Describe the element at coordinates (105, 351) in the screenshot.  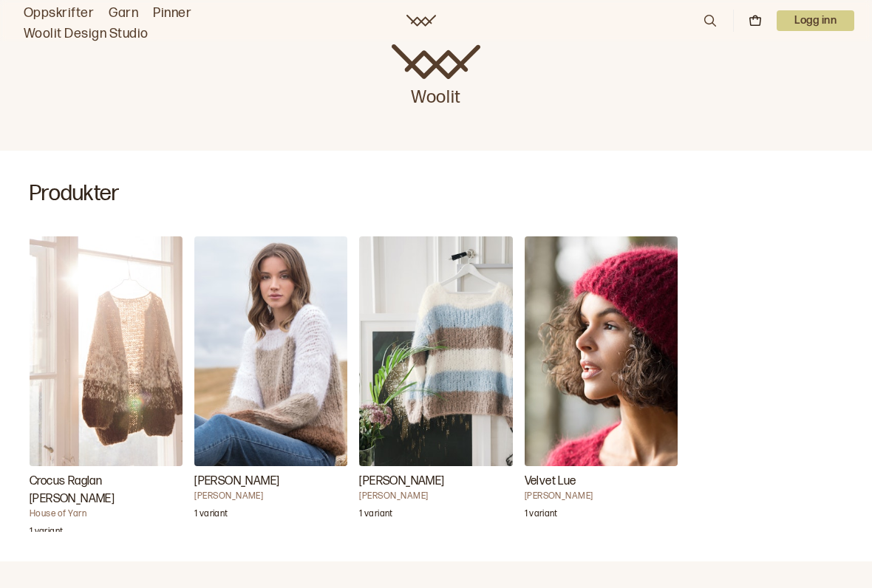
I see `img: House of YarnCrocus Raglan Jakke Lang` at that location.